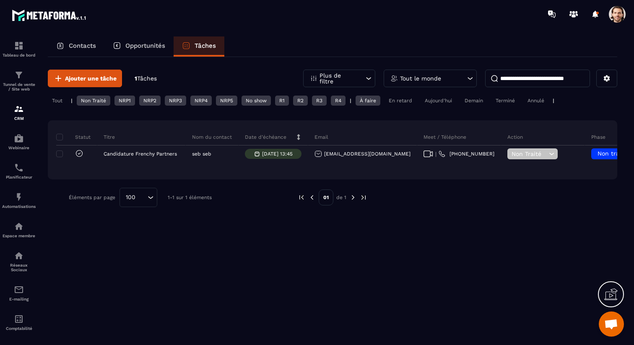  I want to click on div: NRP5, so click(226, 101).